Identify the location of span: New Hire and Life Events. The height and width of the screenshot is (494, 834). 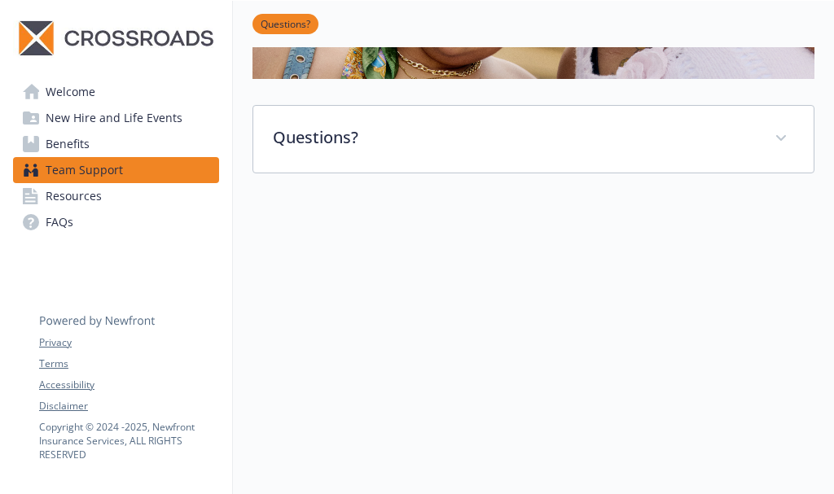
(114, 118).